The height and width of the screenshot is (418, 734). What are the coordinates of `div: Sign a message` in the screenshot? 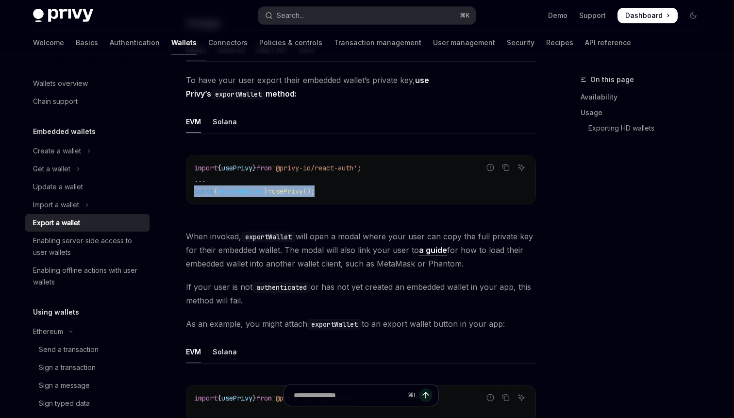 It's located at (64, 385).